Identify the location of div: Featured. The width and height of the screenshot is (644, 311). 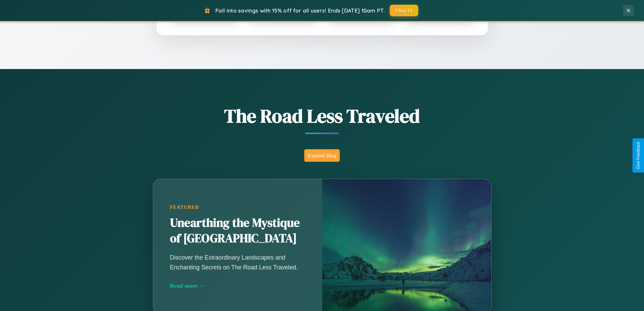
(238, 207).